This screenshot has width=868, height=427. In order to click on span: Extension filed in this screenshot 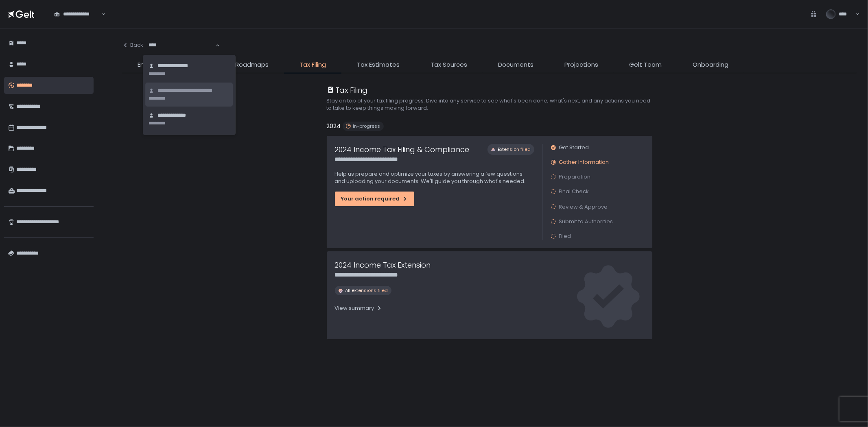, I will do `click(514, 149)`.